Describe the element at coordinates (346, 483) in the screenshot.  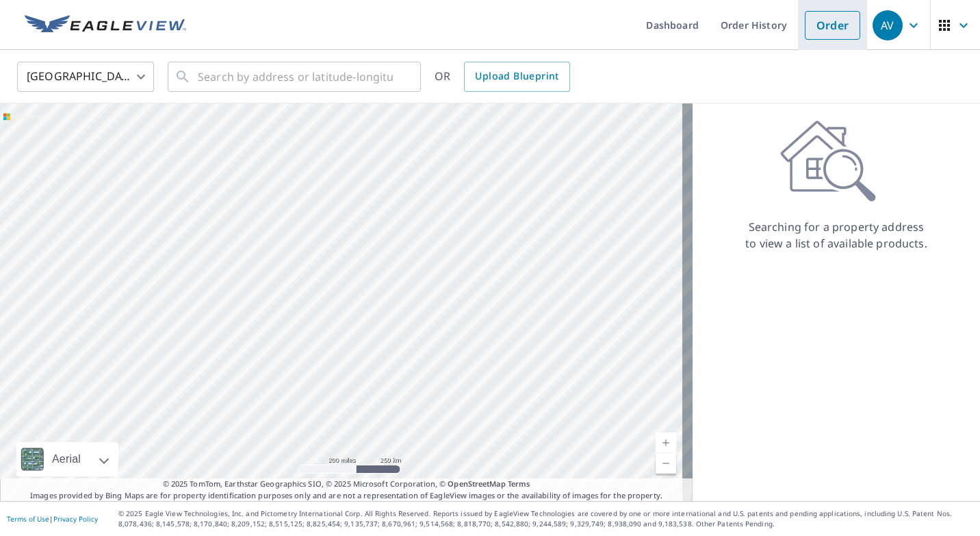
I see `span: © 2025 TomTom, Earthstar Geographics SIO, © 2025 Microsoft Corporation, ©` at that location.